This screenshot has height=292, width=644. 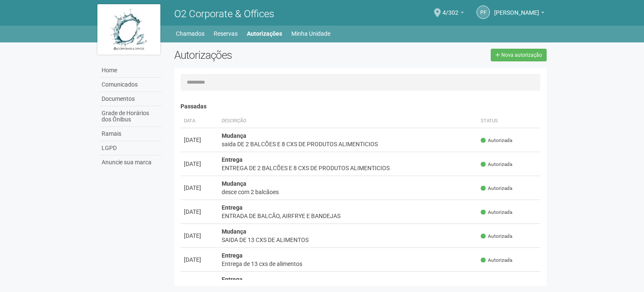 What do you see at coordinates (348, 192) in the screenshot?
I see `div: desce com 2 balcãoes` at bounding box center [348, 192].